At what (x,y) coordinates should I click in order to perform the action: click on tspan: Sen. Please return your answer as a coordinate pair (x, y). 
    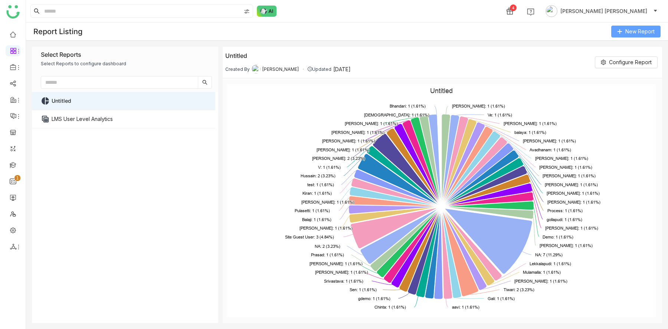
    Looking at the image, I should click on (353, 290).